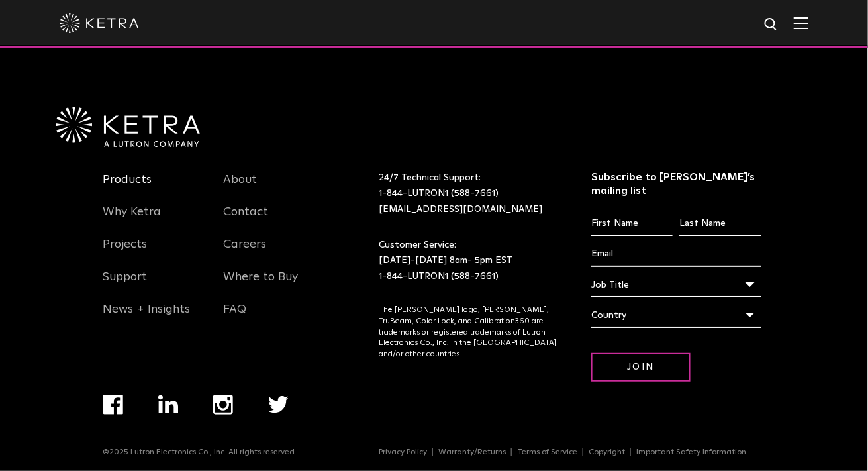 This screenshot has height=471, width=868. What do you see at coordinates (223, 404) in the screenshot?
I see `img: instagram` at bounding box center [223, 404].